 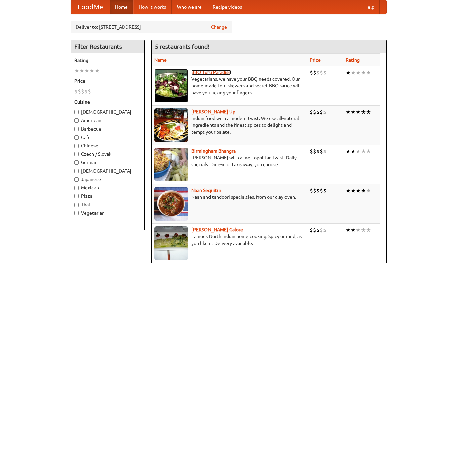 I want to click on h5: Price, so click(x=107, y=81).